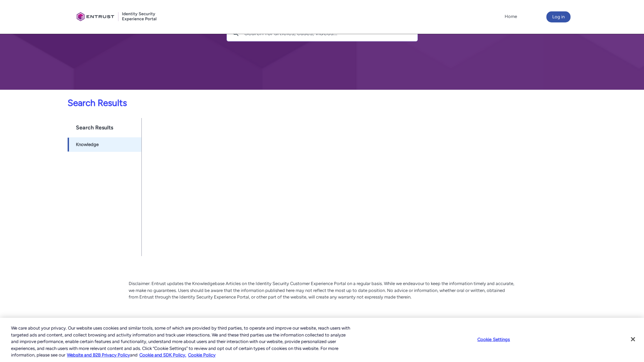  Describe the element at coordinates (322, 290) in the screenshot. I see `p: Disclaimer: Entrust updates the Knowledgebase Articles on the Identity Security Customer Experien...` at that location.